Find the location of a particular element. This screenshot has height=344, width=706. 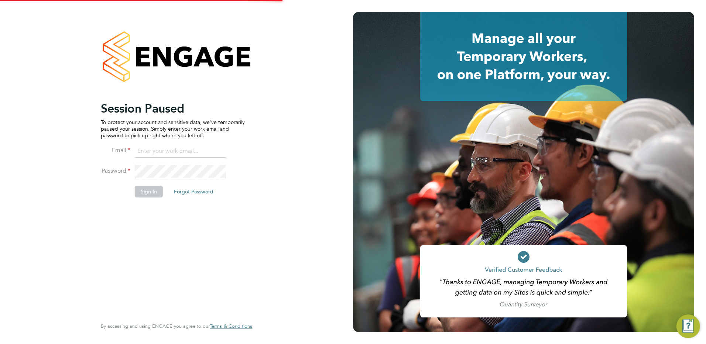

h2: Session Paused is located at coordinates (173, 109).